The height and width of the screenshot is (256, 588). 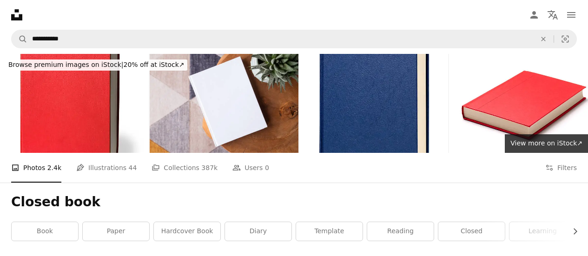 What do you see at coordinates (106, 168) in the screenshot?
I see `a: Illustrations 44` at bounding box center [106, 168].